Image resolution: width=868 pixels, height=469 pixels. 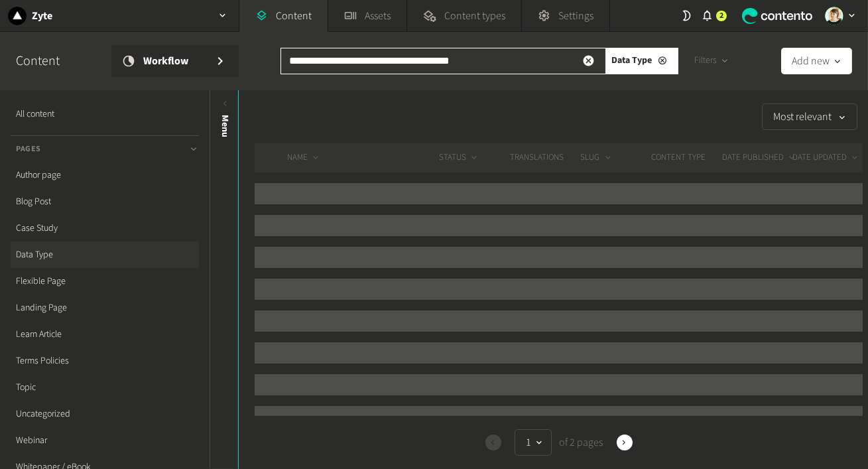 I want to click on span: 2, so click(x=721, y=16).